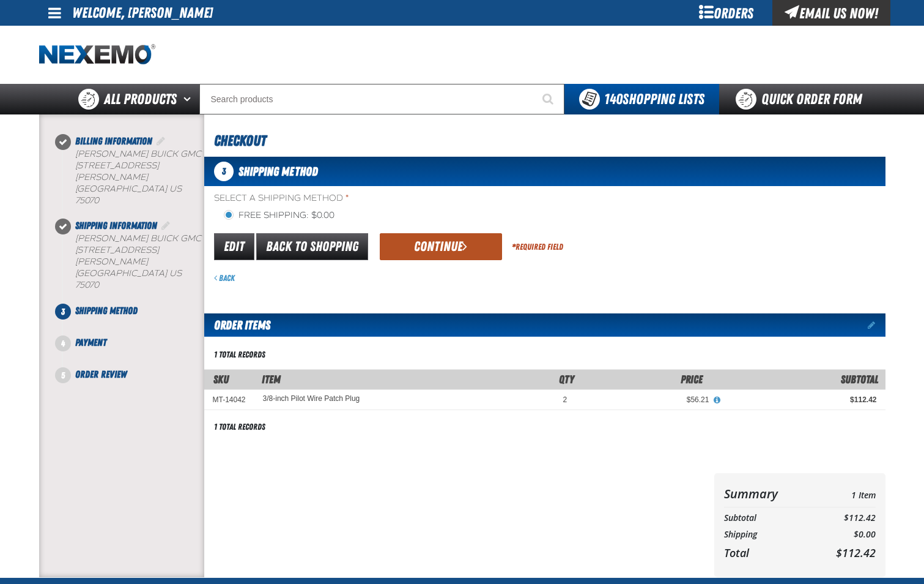 This screenshot has height=584, width=924. I want to click on td: 1 Item, so click(843, 493).